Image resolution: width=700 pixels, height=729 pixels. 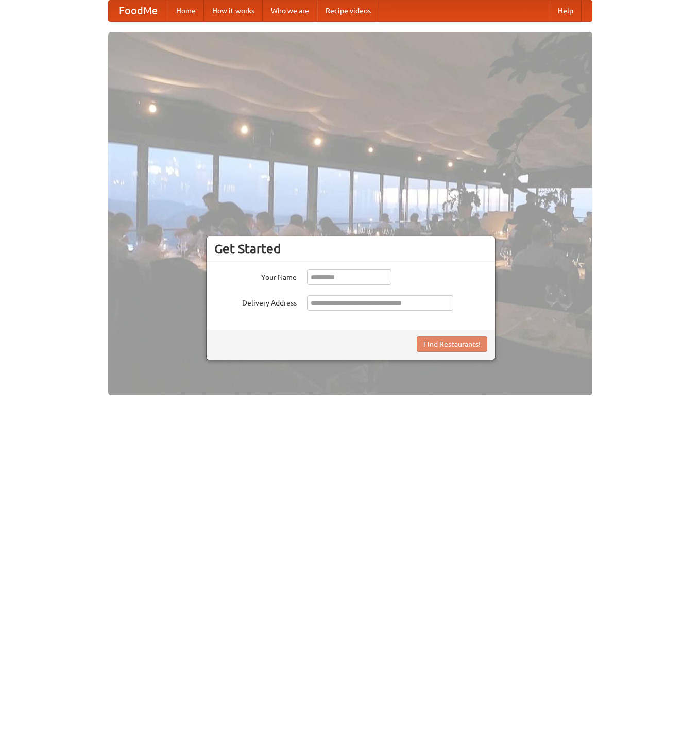 I want to click on a: Recipe videos, so click(x=348, y=11).